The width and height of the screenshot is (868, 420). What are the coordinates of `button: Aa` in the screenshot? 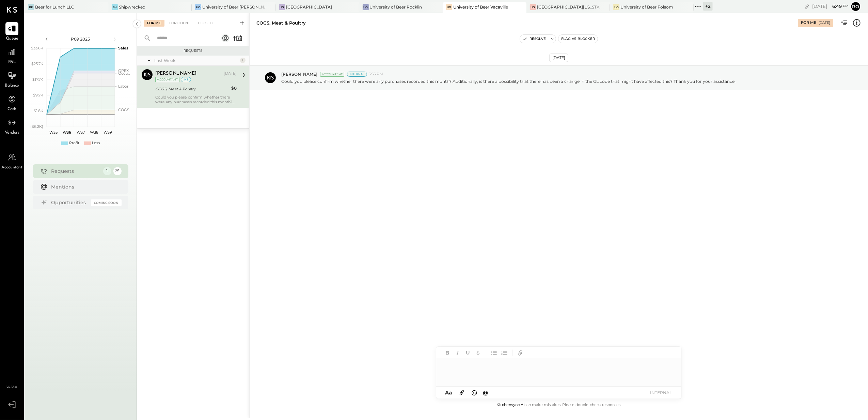 It's located at (449, 392).